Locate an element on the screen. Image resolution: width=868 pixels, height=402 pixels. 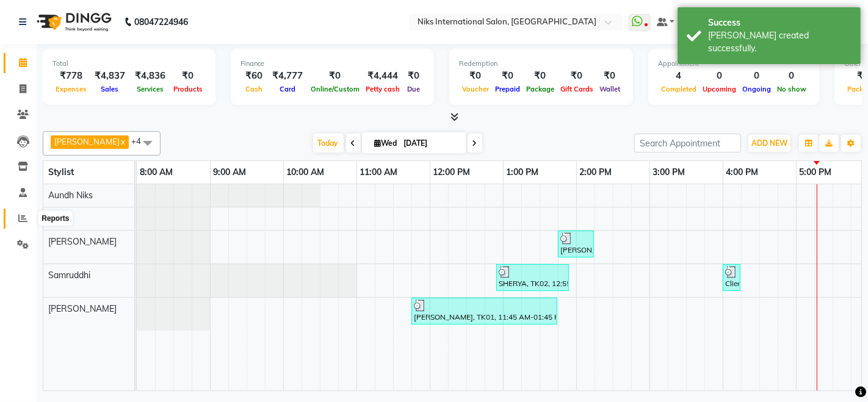
div: Redemption is located at coordinates (541, 63).